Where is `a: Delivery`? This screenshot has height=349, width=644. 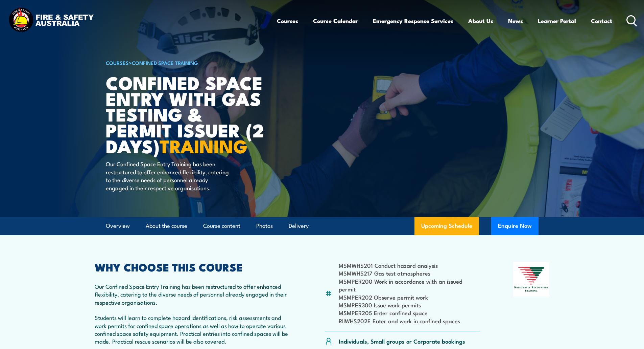
a: Delivery is located at coordinates (299, 226).